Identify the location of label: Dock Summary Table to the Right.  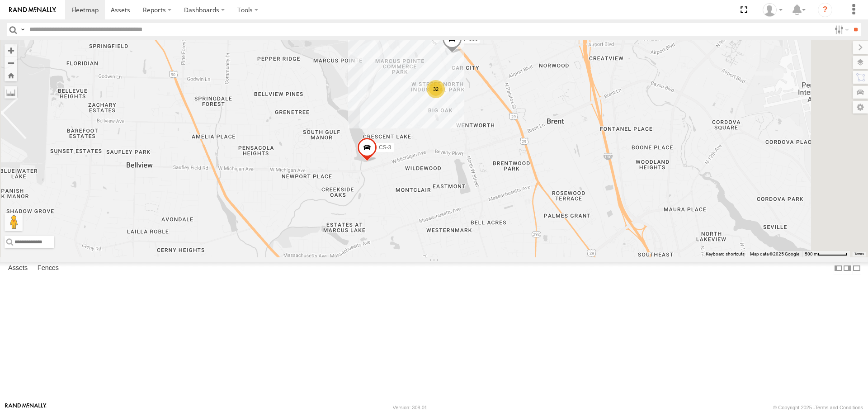
(847, 268).